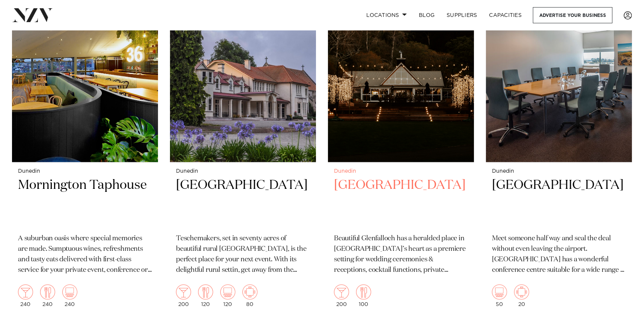 Image resolution: width=644 pixels, height=309 pixels. Describe the element at coordinates (250, 296) in the screenshot. I see `div: 80` at that location.